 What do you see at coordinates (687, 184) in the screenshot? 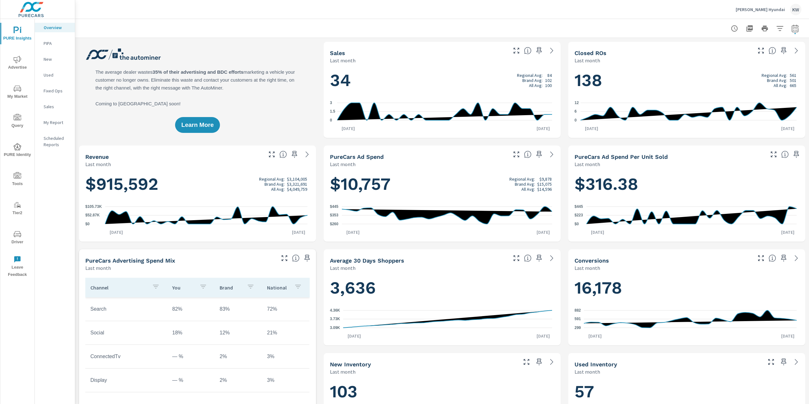
I see `h1: $316.38` at bounding box center [687, 184].